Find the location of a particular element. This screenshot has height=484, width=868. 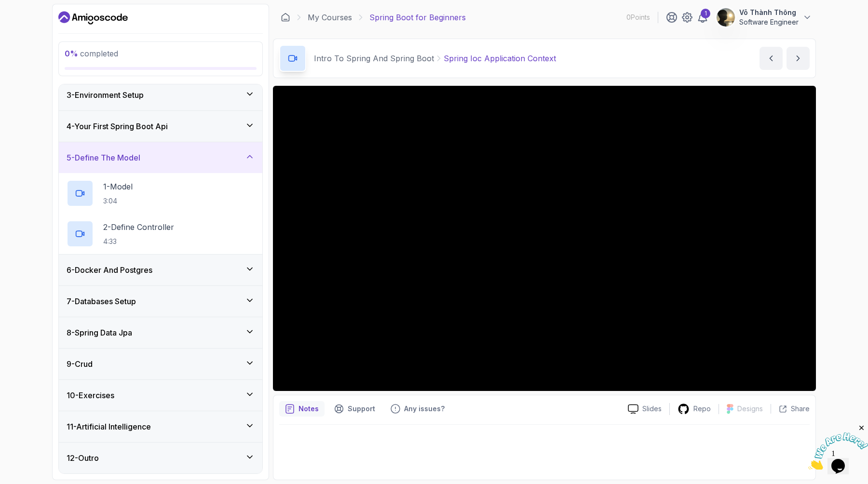

p: Software Engineer is located at coordinates (769, 22).